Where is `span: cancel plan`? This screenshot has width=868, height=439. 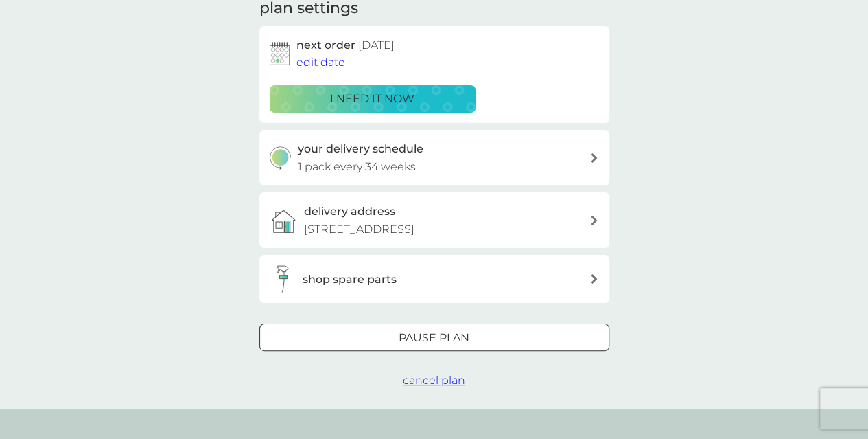 span: cancel plan is located at coordinates (434, 379).